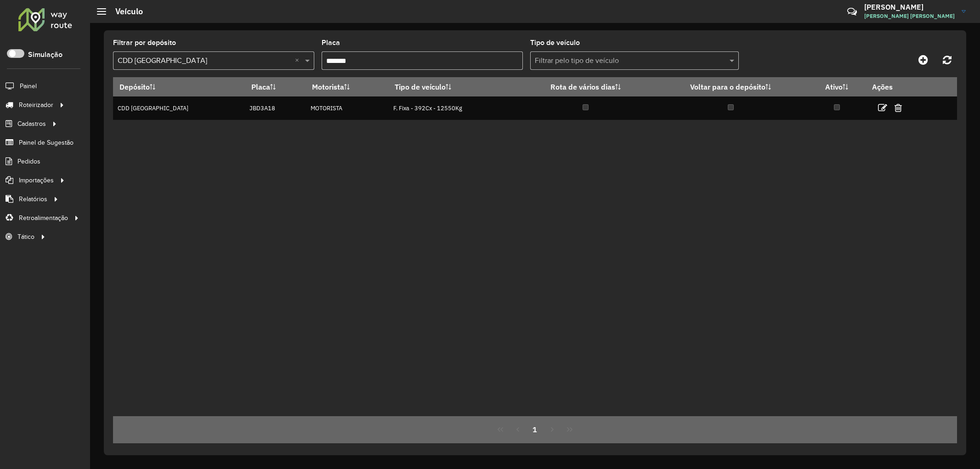  What do you see at coordinates (275, 87) in the screenshot?
I see `th: Placa` at bounding box center [275, 87].